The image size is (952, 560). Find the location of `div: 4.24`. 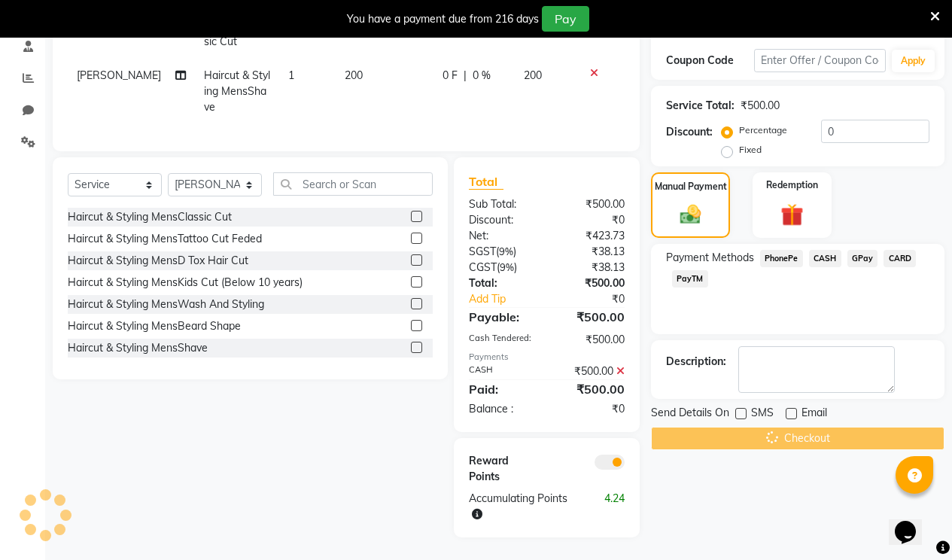

div: 4.24 is located at coordinates (613, 507).